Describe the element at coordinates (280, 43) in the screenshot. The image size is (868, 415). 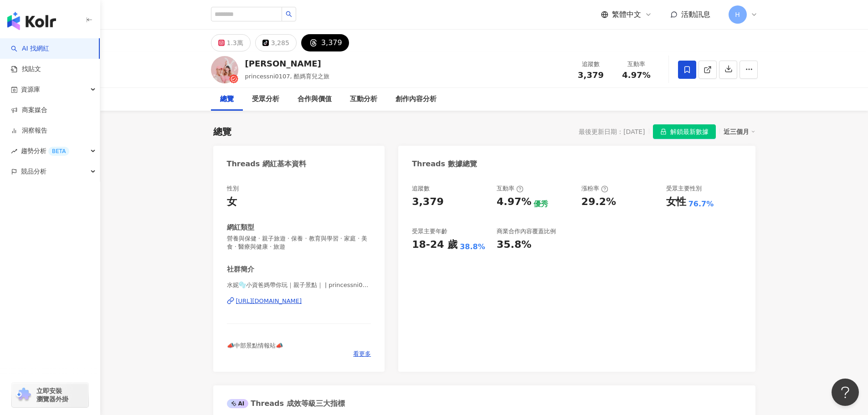
I see `div: 3,285` at that location.